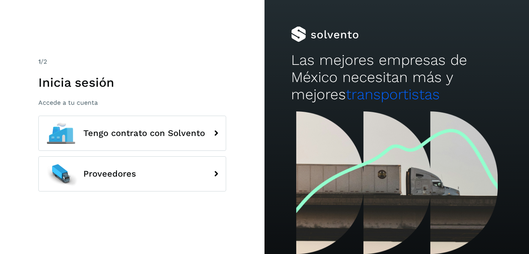 This screenshot has height=254, width=529. What do you see at coordinates (39, 61) in the screenshot?
I see `span: 1` at bounding box center [39, 61].